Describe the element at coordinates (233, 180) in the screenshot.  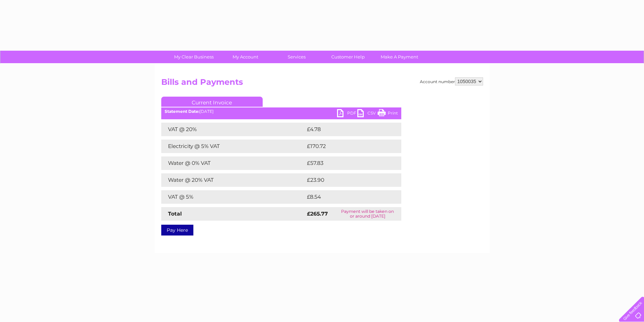
I see `td: Water @ 20% VAT` at that location.